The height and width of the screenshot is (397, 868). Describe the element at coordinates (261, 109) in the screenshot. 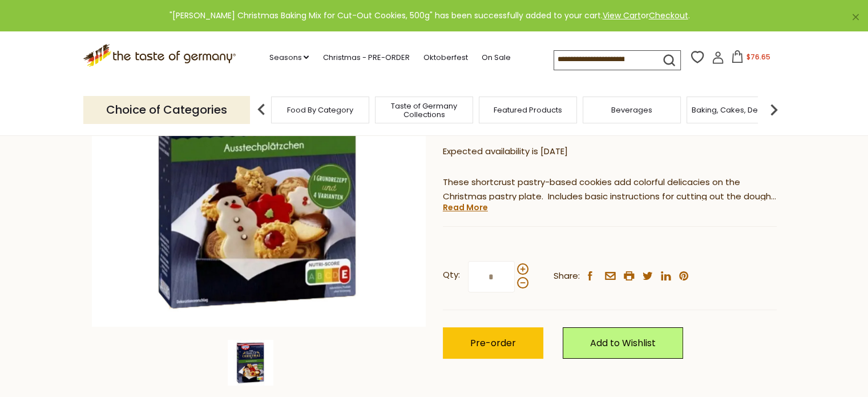

I see `img: previous arrow` at that location.